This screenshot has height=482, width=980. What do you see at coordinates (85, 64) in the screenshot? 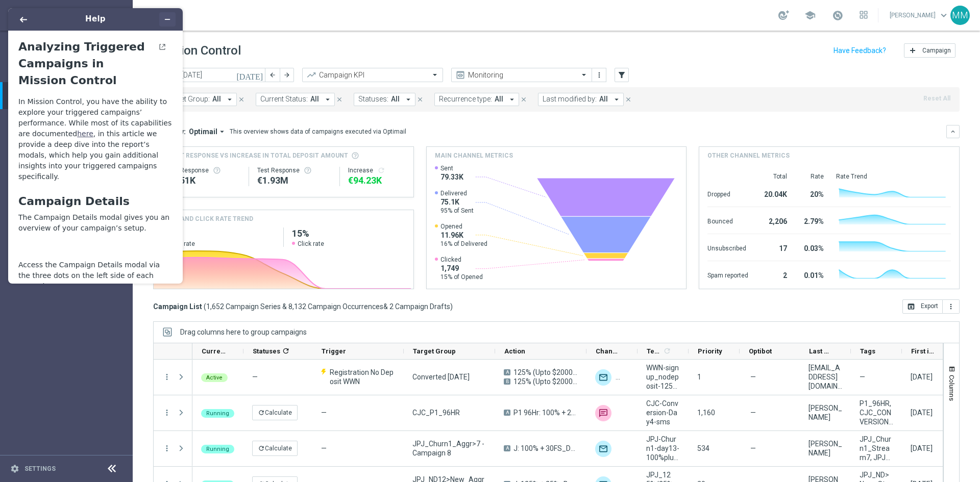
I see `h2: Analyzing Triggered Campaigns in Mission Control` at bounding box center [85, 64].